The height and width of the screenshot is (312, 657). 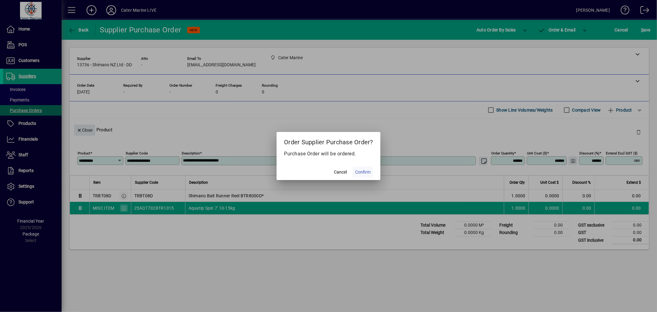 What do you see at coordinates (328, 154) in the screenshot?
I see `p: Purchase Order will be ordered.` at bounding box center [328, 154].